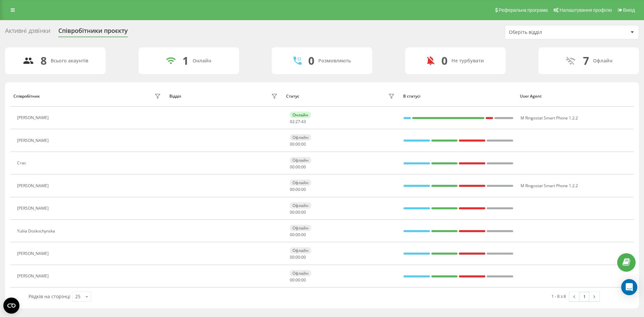  I want to click on div: User Agent, so click(575, 96).